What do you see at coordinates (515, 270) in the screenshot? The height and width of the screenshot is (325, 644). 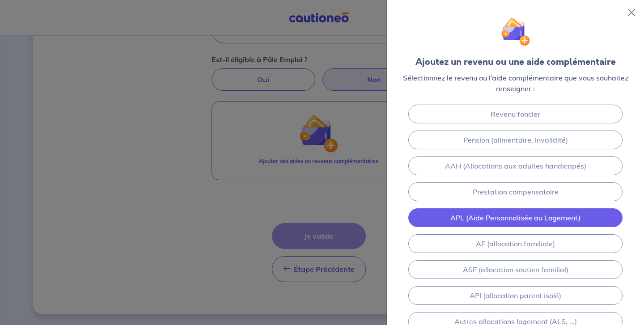 I see `a: ASF (allocation soutien familial)` at bounding box center [515, 270].